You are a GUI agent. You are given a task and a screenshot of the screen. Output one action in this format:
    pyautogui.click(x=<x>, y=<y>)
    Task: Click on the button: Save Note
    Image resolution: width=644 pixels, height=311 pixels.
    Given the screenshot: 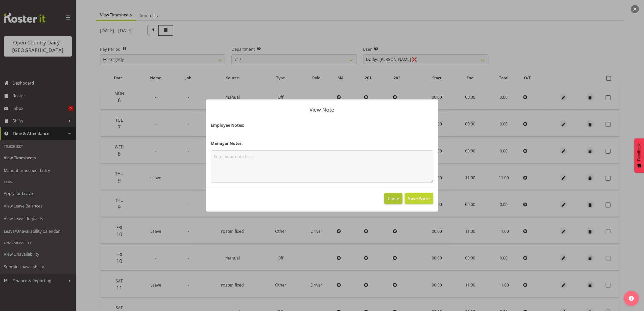 What is the action you would take?
    pyautogui.click(x=419, y=198)
    